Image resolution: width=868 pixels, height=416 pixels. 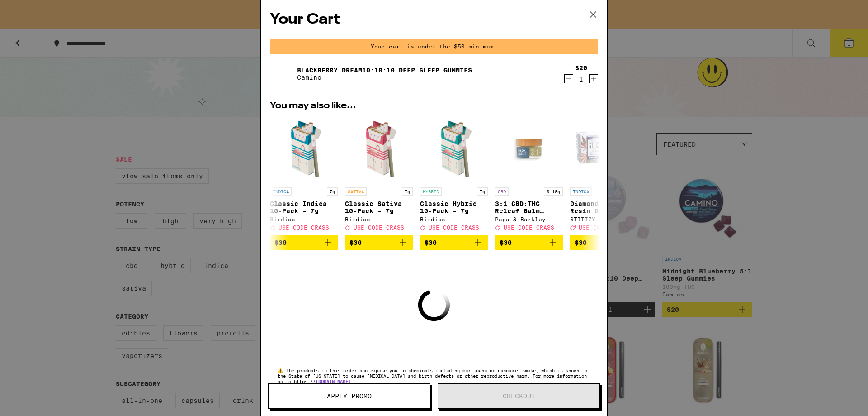 I want to click on p: 0.18g, so click(x=554, y=192).